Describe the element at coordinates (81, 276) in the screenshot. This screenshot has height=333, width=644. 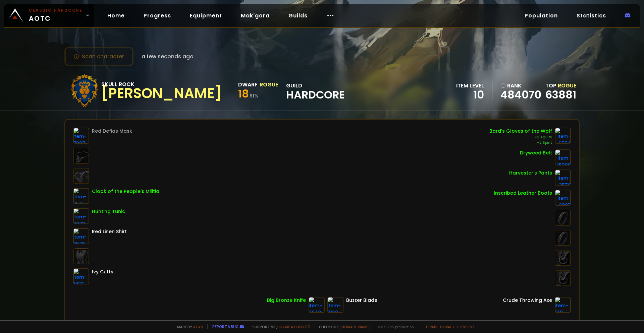
I see `img: item-5612` at that location.